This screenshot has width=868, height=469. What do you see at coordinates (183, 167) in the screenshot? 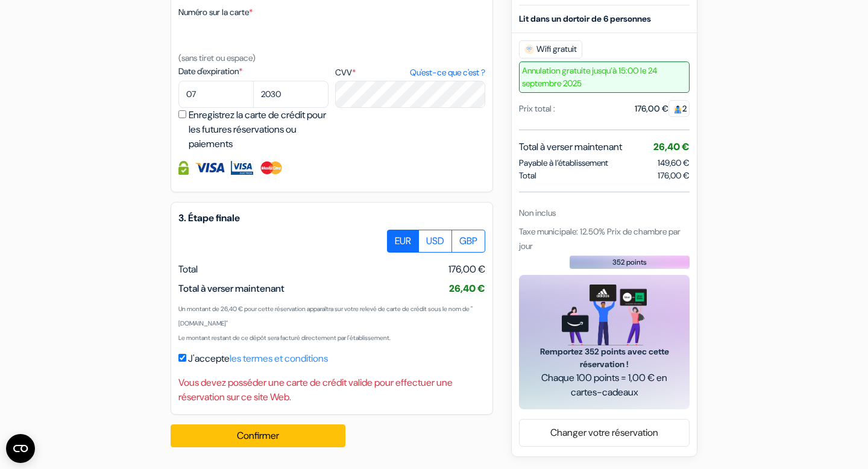
I see `img: Information de carte de crédit entièrement encryptée et sécurisée` at bounding box center [183, 167].